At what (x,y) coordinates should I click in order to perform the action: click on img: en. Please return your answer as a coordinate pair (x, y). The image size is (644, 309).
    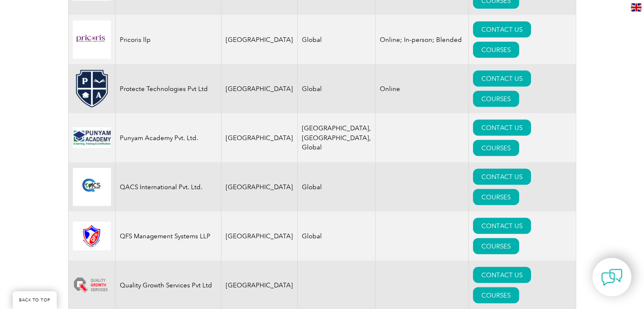
    Looking at the image, I should click on (636, 7).